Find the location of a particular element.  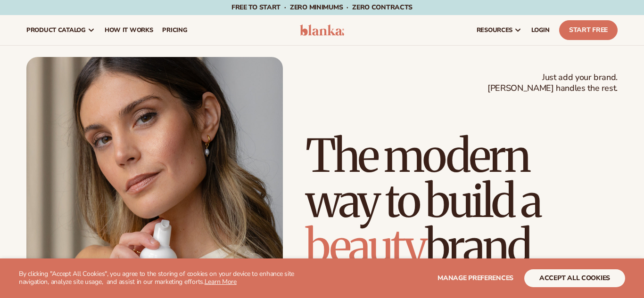

img: logo is located at coordinates (322, 30).